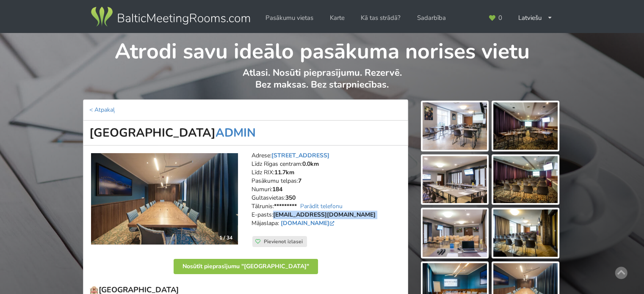 This screenshot has height=294, width=644. Describe the element at coordinates (164, 199) in the screenshot. I see `a: Viesnīca | Rīga | Mercure Riga Centre 1 / 34` at that location.